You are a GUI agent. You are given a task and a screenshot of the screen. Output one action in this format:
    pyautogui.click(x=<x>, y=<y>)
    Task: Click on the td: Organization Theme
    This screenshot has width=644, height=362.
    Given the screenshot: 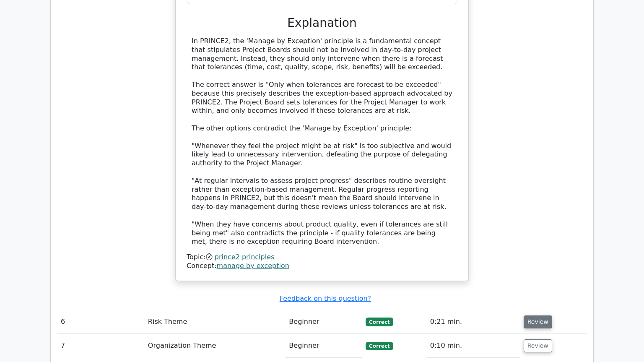 What is the action you would take?
    pyautogui.click(x=215, y=346)
    